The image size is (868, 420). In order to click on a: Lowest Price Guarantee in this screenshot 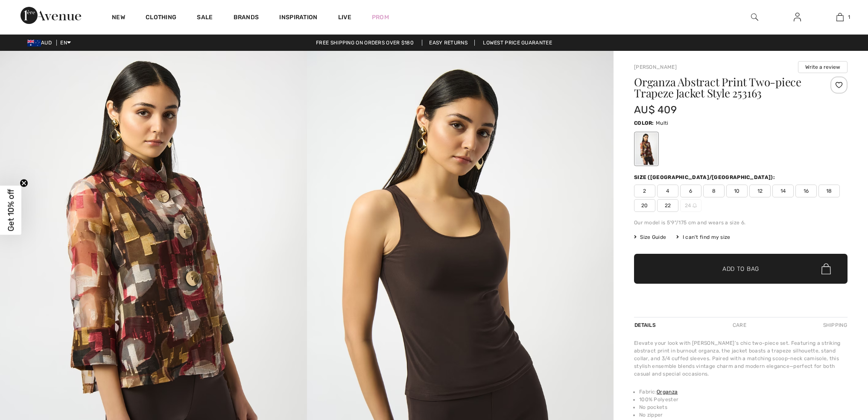, I will do `click(518, 43)`.